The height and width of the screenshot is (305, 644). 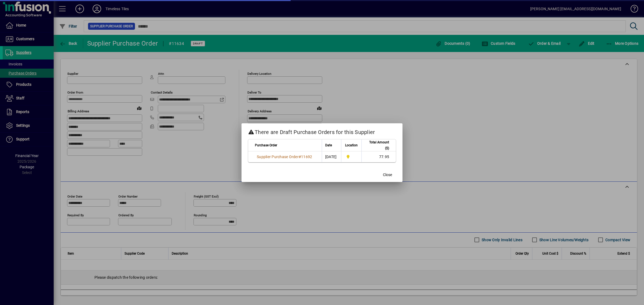 What do you see at coordinates (379, 157) in the screenshot?
I see `td: 77.95` at bounding box center [379, 157].